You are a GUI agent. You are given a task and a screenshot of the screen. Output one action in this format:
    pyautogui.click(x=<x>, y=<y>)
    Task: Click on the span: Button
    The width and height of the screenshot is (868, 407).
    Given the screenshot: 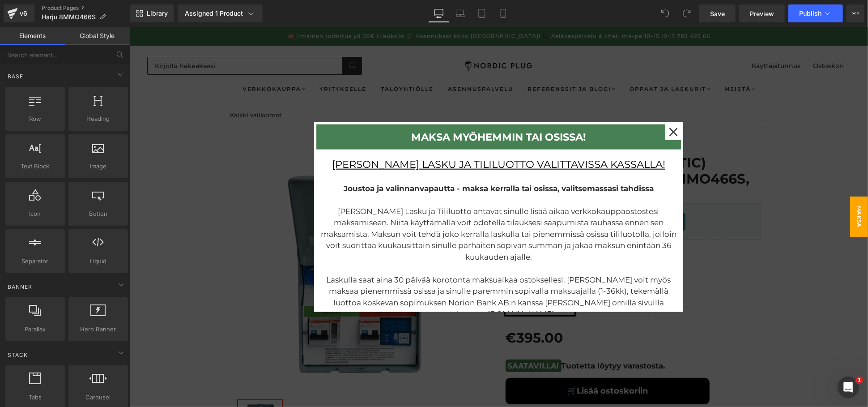 What is the action you would take?
    pyautogui.click(x=98, y=213)
    